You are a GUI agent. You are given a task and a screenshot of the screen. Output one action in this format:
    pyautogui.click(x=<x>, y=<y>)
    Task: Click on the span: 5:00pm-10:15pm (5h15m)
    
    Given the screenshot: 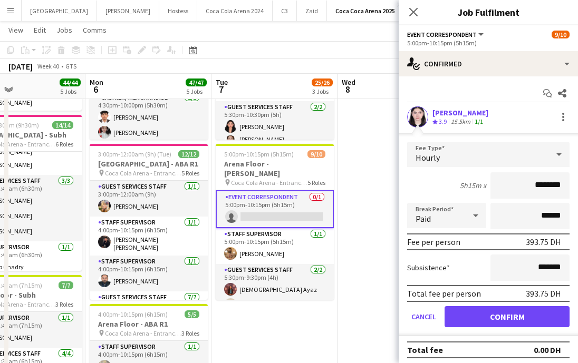 What is the action you would take?
    pyautogui.click(x=259, y=154)
    